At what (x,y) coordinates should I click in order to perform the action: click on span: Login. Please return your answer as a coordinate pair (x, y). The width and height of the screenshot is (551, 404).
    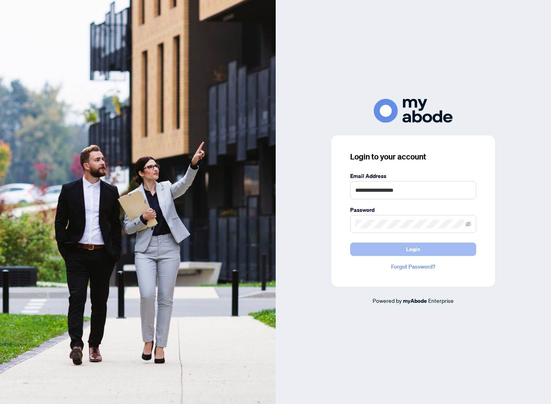
    Looking at the image, I should click on (413, 249).